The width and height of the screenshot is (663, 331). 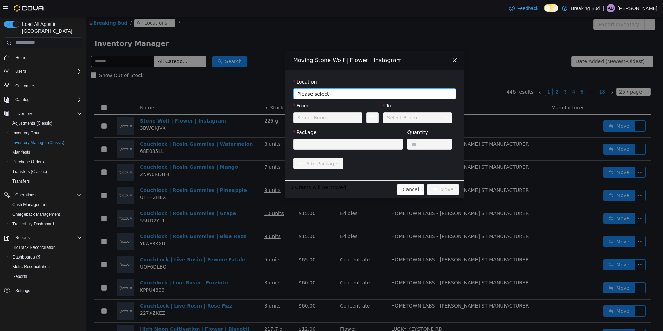 What do you see at coordinates (38, 143) in the screenshot?
I see `a: Inventory Manager (Classic)` at bounding box center [38, 143].